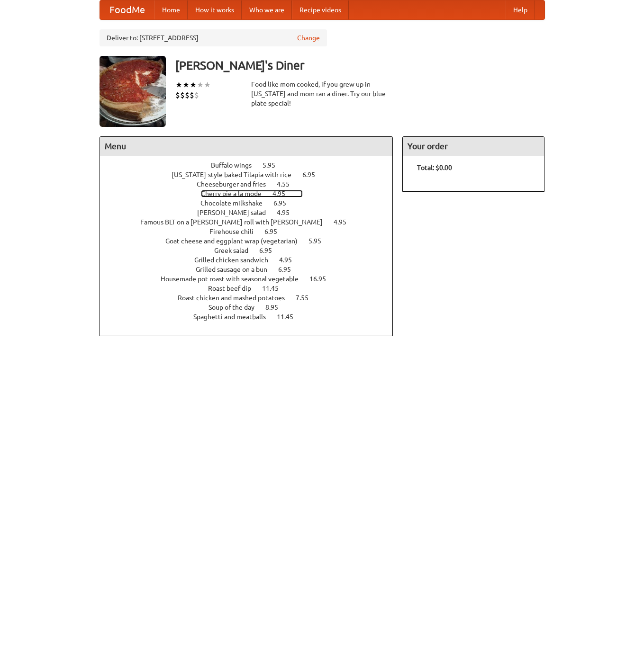  What do you see at coordinates (322, 279) in the screenshot?
I see `span: 16.95` at bounding box center [322, 279].